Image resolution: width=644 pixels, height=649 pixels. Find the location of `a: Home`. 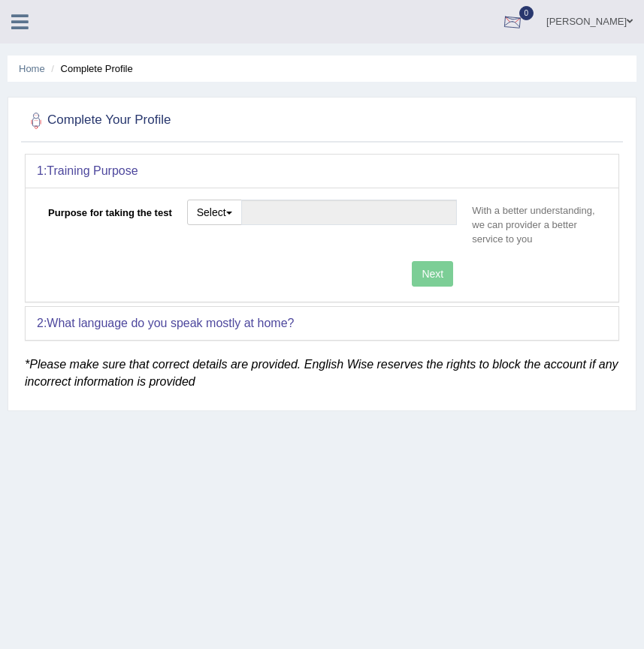

a: Home is located at coordinates (32, 68).